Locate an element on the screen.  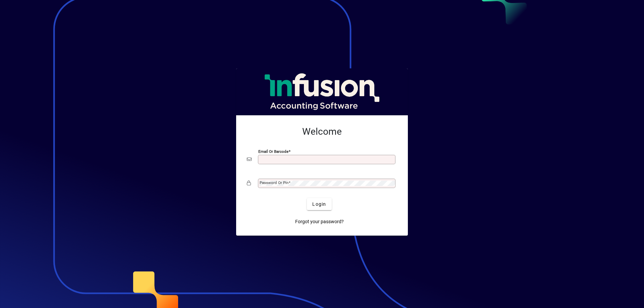
span: Login is located at coordinates (319, 204).